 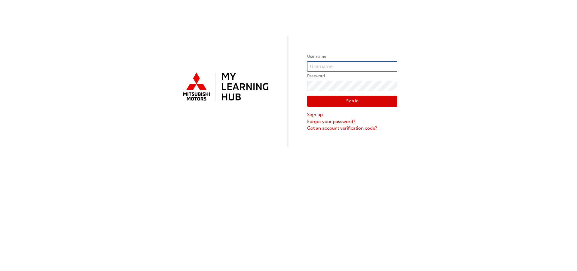 I want to click on button: Sign In, so click(x=352, y=101).